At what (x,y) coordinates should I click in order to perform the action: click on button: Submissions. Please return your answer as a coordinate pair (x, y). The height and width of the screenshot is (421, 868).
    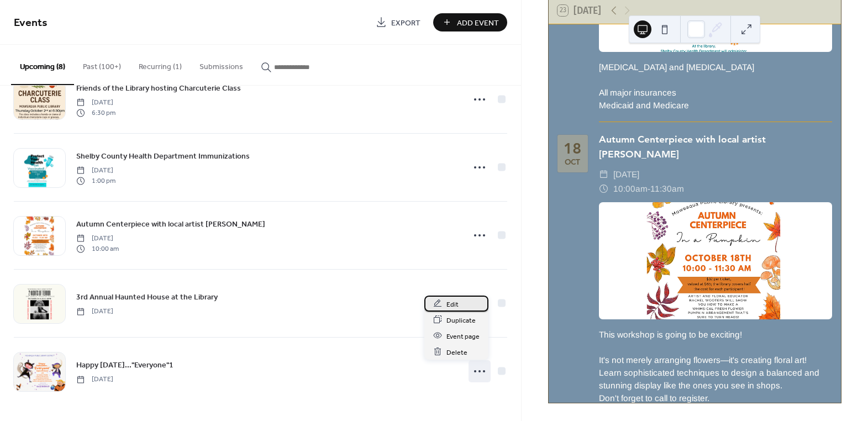
    Looking at the image, I should click on (221, 64).